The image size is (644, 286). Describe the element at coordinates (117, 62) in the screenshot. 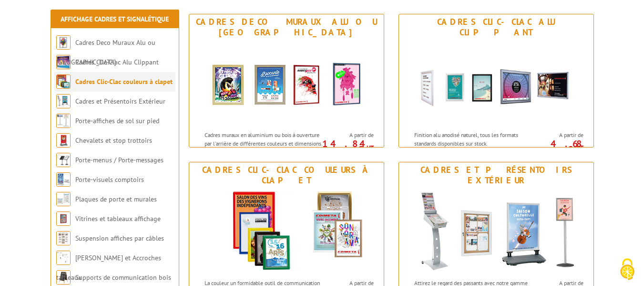

I see `a: Cadres Clic-Clac Alu Clippant` at that location.